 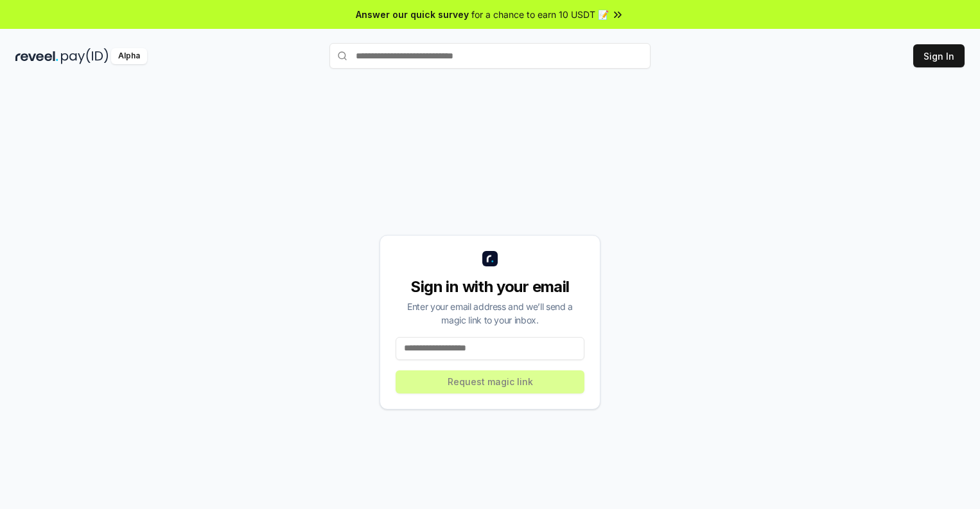 What do you see at coordinates (490, 287) in the screenshot?
I see `div: Sign in with your email` at bounding box center [490, 287].